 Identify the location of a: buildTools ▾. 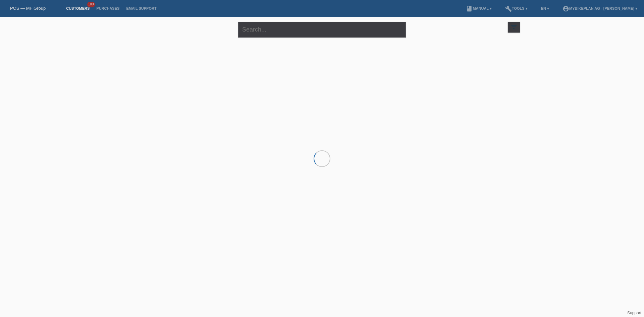
(516, 9).